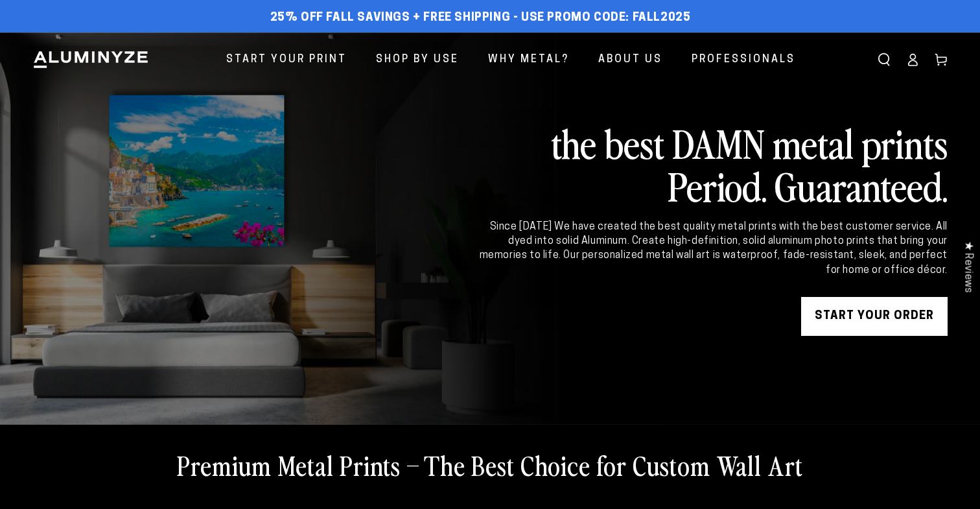 Image resolution: width=980 pixels, height=509 pixels. What do you see at coordinates (630, 60) in the screenshot?
I see `a: About Us` at bounding box center [630, 60].